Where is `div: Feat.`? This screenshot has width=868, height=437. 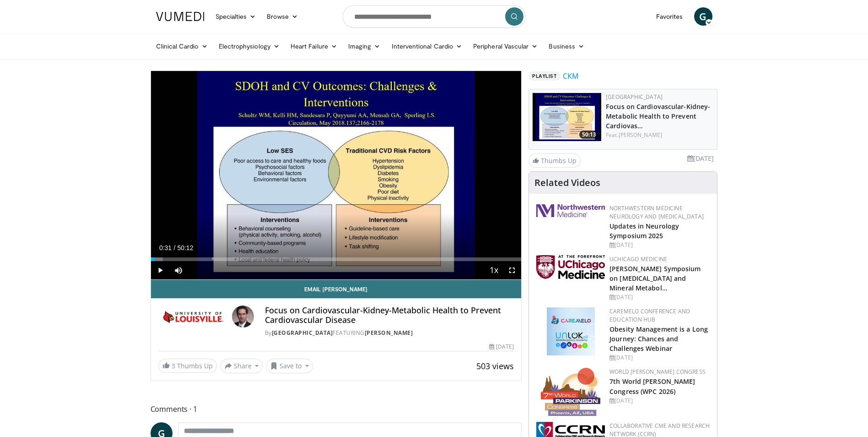 div: Feat. is located at coordinates (659, 135).